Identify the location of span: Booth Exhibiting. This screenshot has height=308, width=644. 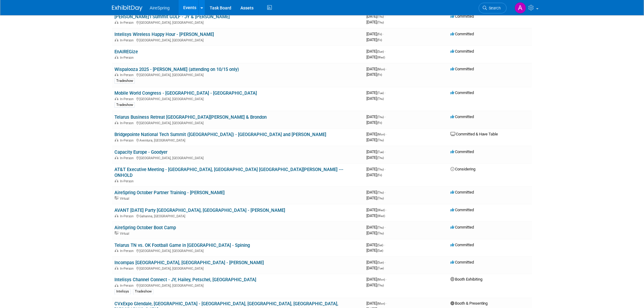
(466, 279).